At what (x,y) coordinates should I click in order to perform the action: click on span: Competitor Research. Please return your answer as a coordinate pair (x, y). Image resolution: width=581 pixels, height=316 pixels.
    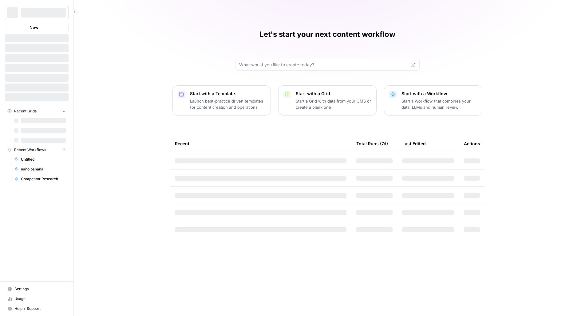
    Looking at the image, I should click on (43, 179).